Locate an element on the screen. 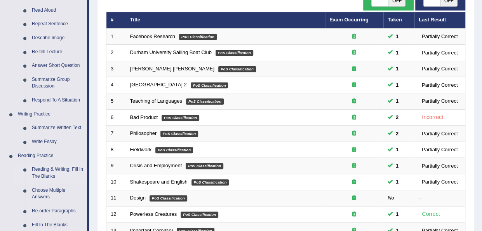 This screenshot has height=231, width=482. td: 7 is located at coordinates (116, 134).